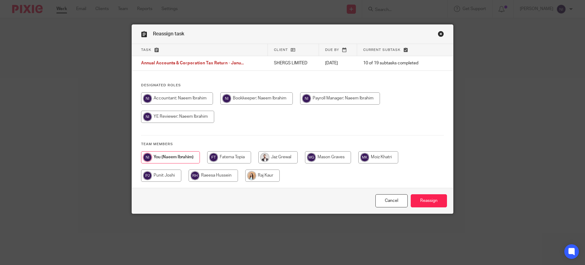 The width and height of the screenshot is (585, 265). Describe the element at coordinates (382, 50) in the screenshot. I see `span: Current subtask` at that location.